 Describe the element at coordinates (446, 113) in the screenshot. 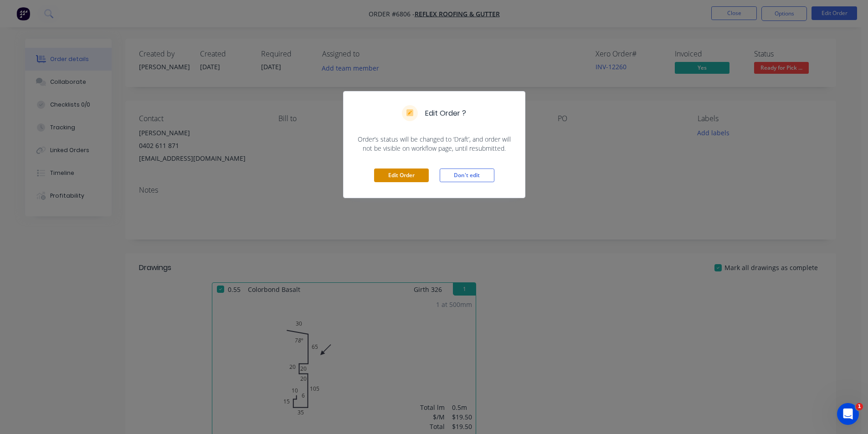

I see `h5: Edit Order ?` at that location.